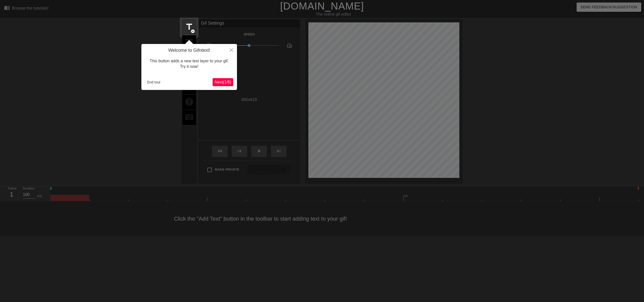 The width and height of the screenshot is (644, 302). Describe the element at coordinates (223, 82) in the screenshot. I see `span: Next ( 1 / 6 )` at that location.